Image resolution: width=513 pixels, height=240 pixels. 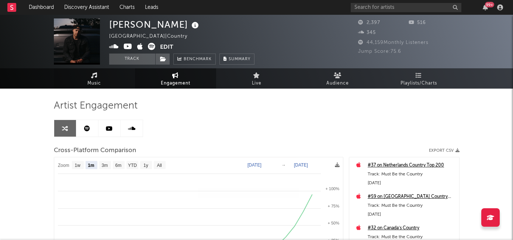 I want to click on span: 2,397, so click(x=369, y=22).